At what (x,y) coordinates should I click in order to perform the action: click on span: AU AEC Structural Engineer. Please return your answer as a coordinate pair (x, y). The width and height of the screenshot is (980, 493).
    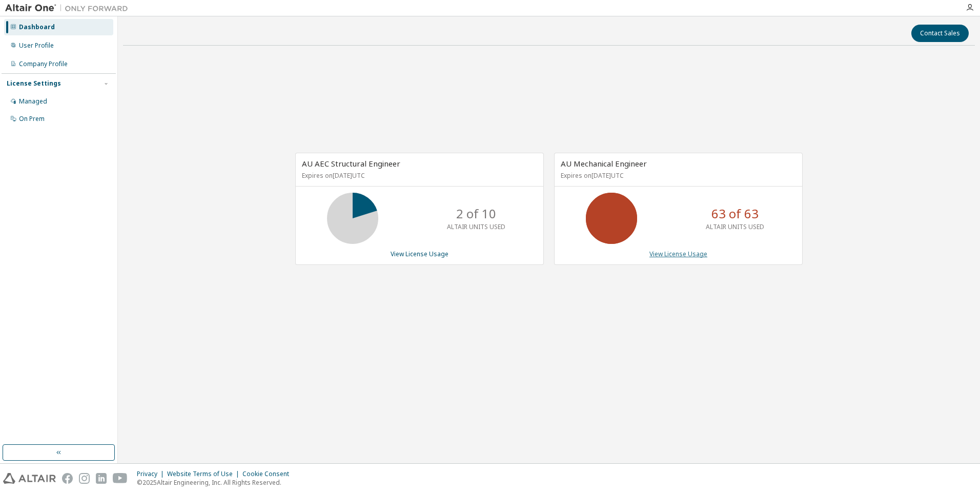
    Looking at the image, I should click on (351, 163).